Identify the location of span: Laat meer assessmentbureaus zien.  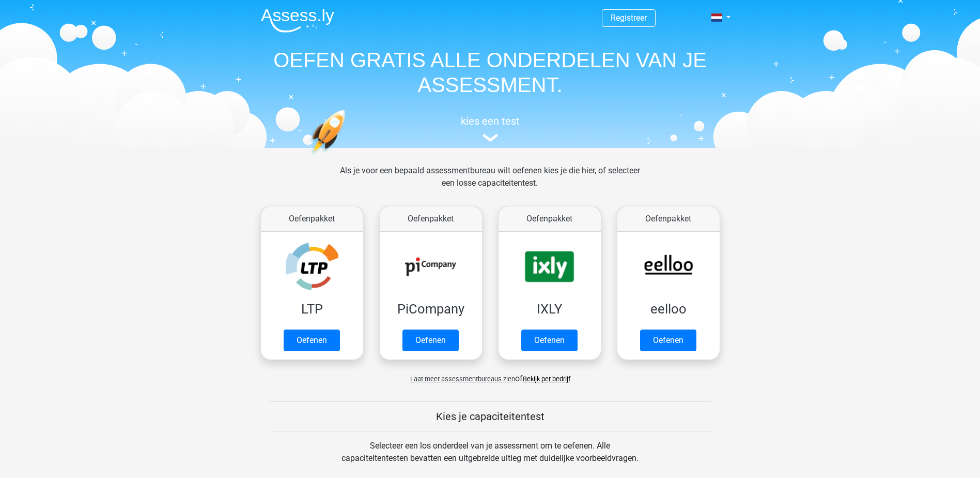
(462, 379).